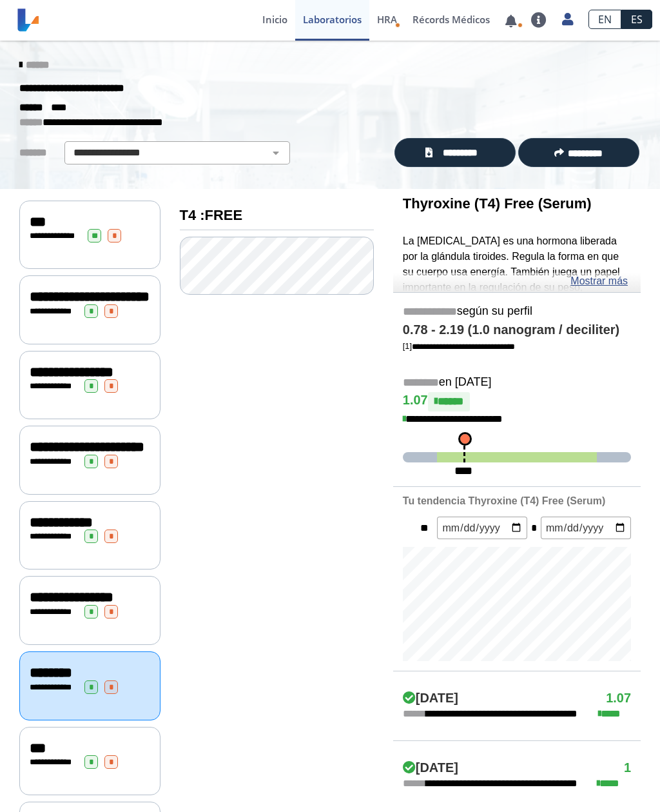 Image resolution: width=660 pixels, height=812 pixels. What do you see at coordinates (605, 20) in the screenshot?
I see `a: EN` at bounding box center [605, 20].